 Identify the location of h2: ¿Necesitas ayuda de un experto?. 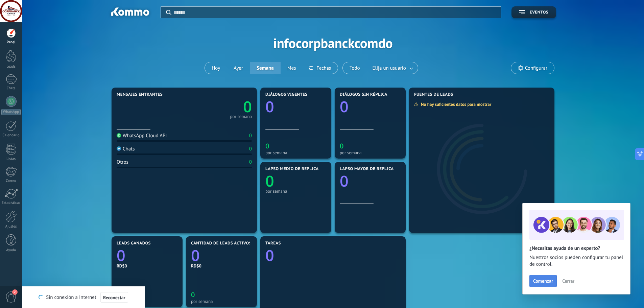
(577, 248).